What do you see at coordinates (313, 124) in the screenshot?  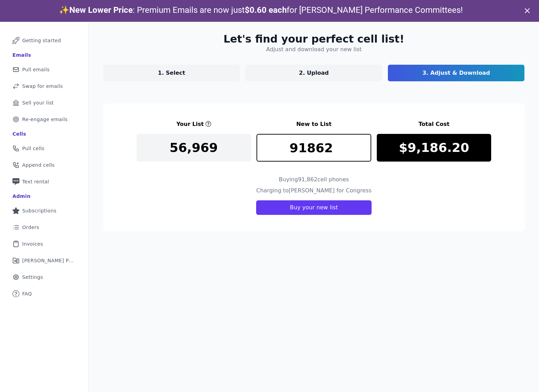 I see `h3: New to List` at bounding box center [313, 124].